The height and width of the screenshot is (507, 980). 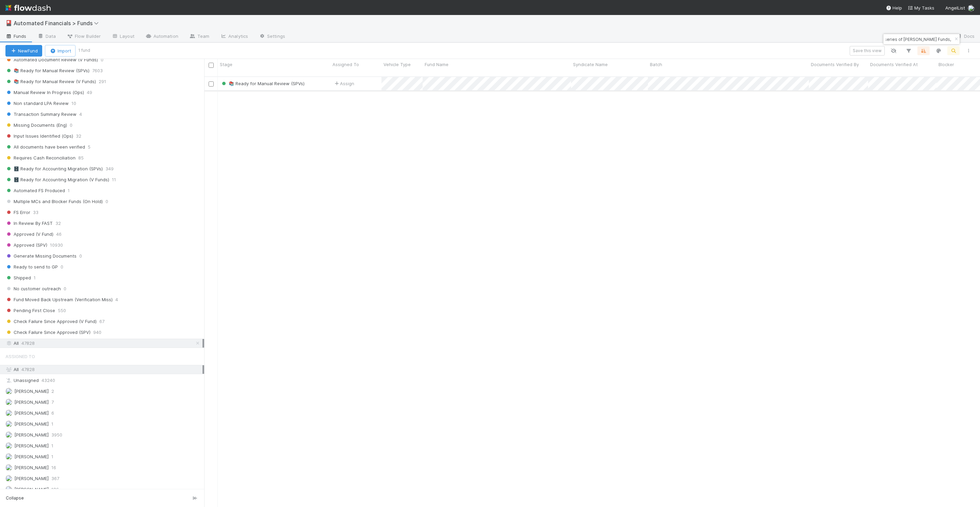 I want to click on input: Toggle All Rows Selected, so click(x=211, y=65).